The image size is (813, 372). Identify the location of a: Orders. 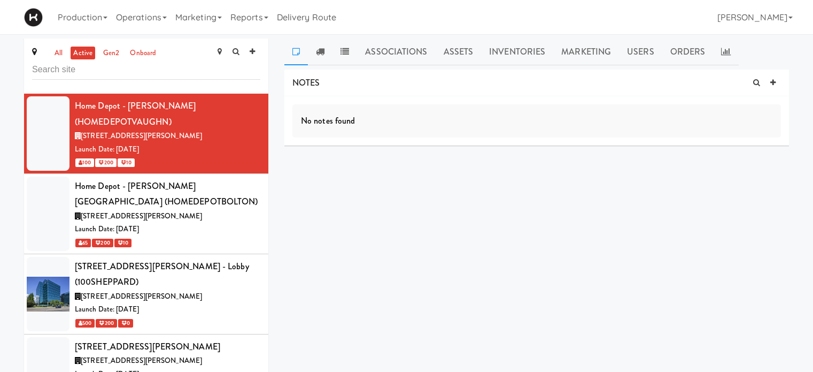
(688, 52).